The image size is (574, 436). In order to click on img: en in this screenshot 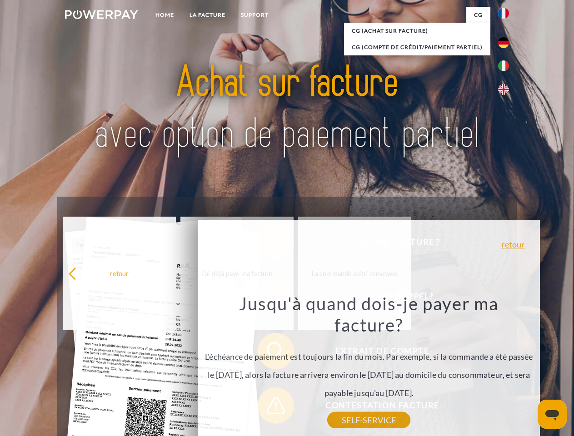, I will do `click(503, 89)`.